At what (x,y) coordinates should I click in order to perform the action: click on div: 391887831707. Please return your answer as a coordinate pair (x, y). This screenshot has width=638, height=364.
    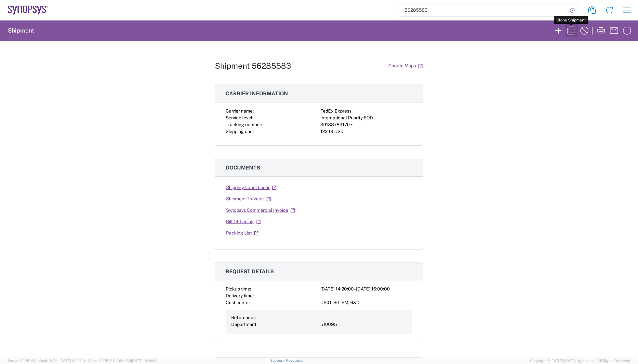
    Looking at the image, I should click on (366, 125).